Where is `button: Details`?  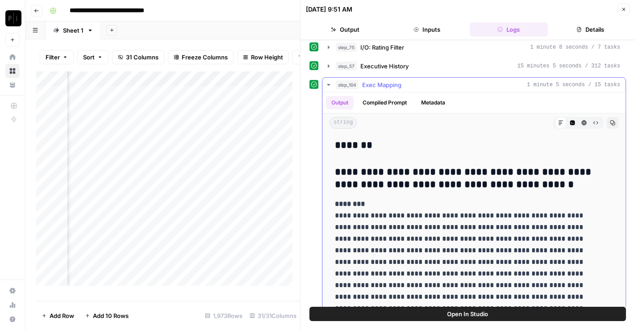
button: Details is located at coordinates (591, 29).